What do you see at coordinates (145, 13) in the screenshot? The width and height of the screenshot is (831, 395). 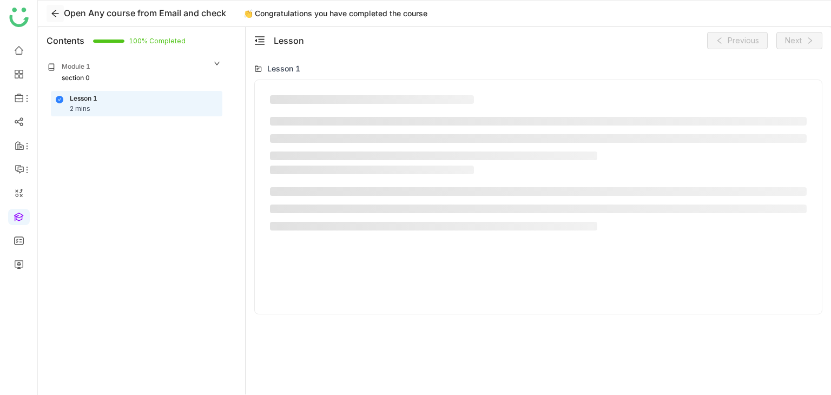 I see `span: Open Any course from Email and check` at bounding box center [145, 13].